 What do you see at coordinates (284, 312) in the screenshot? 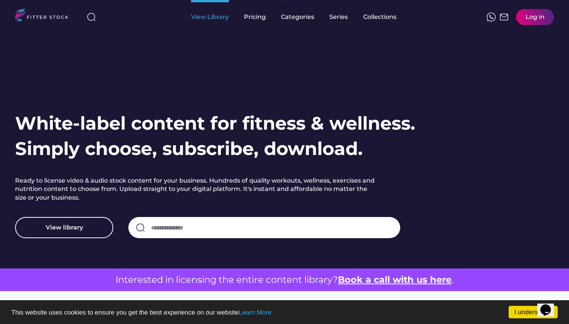
I see `p: This website uses cookies to ensure you get the best experience on our website` at bounding box center [284, 312].